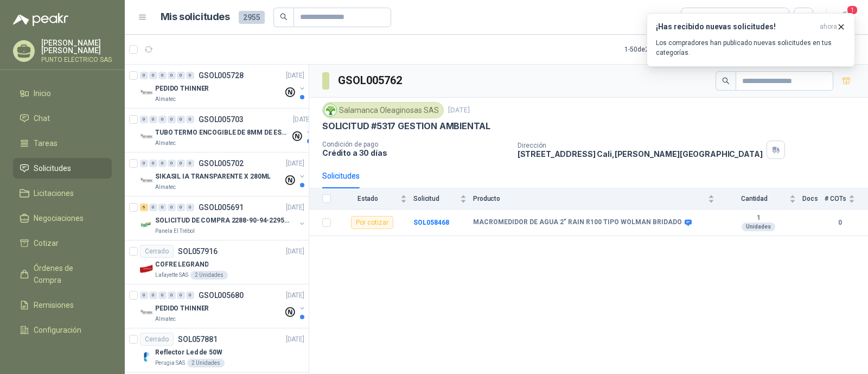 This screenshot has height=374, width=868. Describe the element at coordinates (62, 194) in the screenshot. I see `a: Licitaciones` at that location.